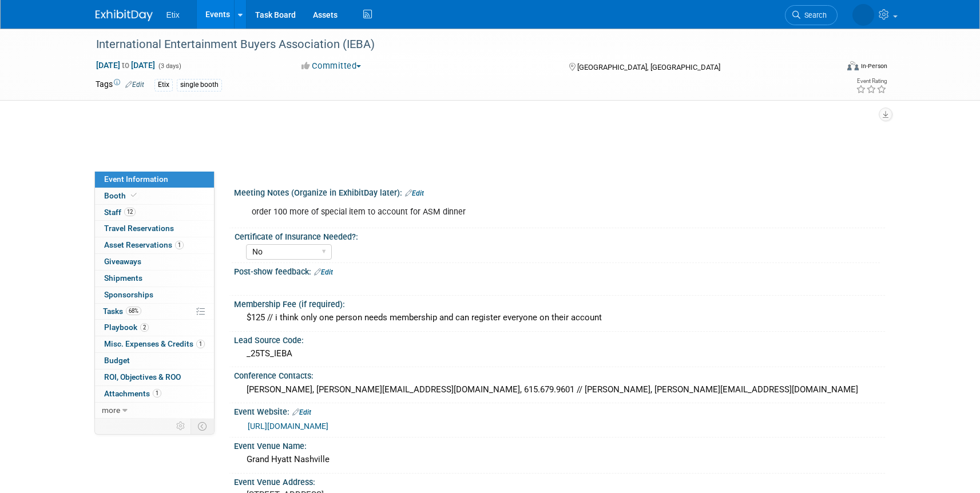 This screenshot has width=980, height=493. What do you see at coordinates (560, 317) in the screenshot?
I see `div: $125 // i think only one person needs membership and can register everyone on their account` at bounding box center [560, 317].